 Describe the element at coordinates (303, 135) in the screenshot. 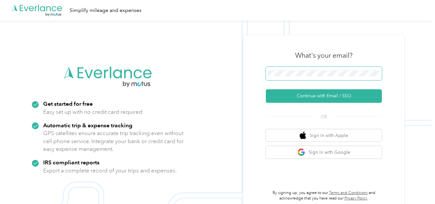

I see `img: apple logo` at that location.